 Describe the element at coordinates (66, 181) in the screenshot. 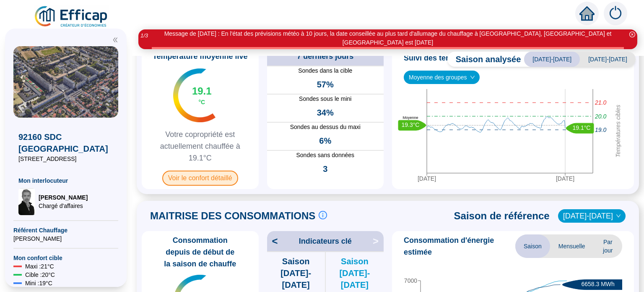

I see `span: Mon interlocuteur` at that location.